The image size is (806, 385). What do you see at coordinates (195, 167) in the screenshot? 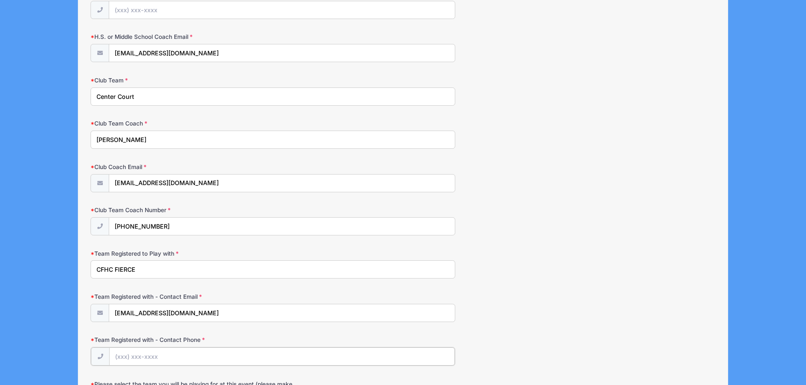
I see `label: Club Coach Email` at bounding box center [195, 167].